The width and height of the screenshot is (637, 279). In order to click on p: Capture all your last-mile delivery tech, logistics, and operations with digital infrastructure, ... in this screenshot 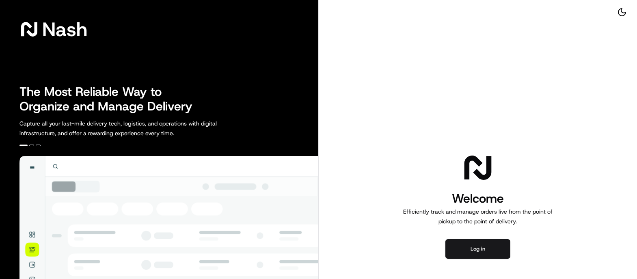, I will do `click(136, 128)`.